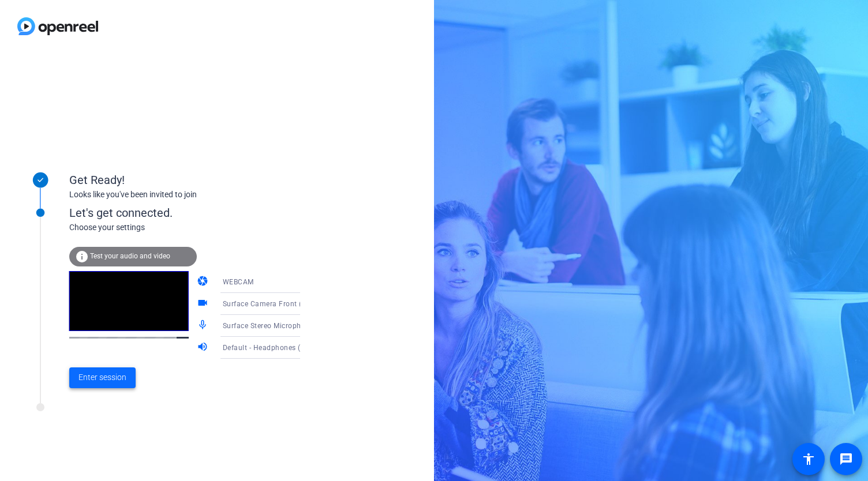 This screenshot has width=868, height=481. Describe the element at coordinates (239, 282) in the screenshot. I see `span: WEBCAM` at that location.